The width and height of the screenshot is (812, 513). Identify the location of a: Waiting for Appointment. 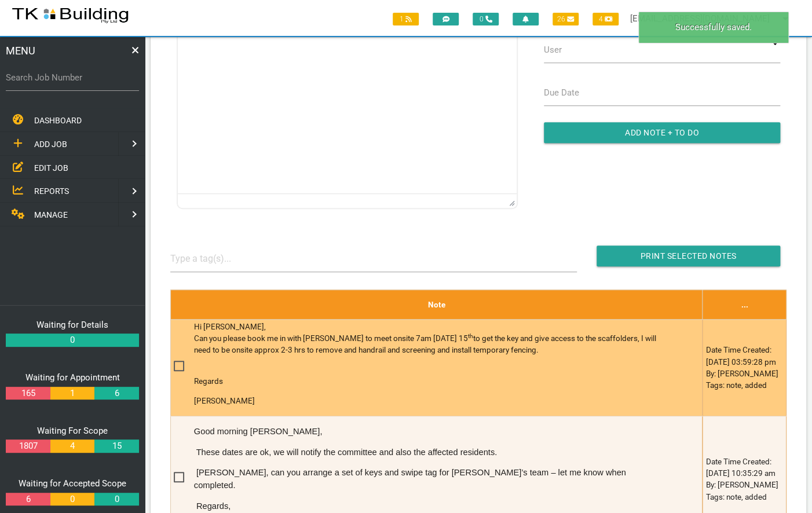
(72, 378).